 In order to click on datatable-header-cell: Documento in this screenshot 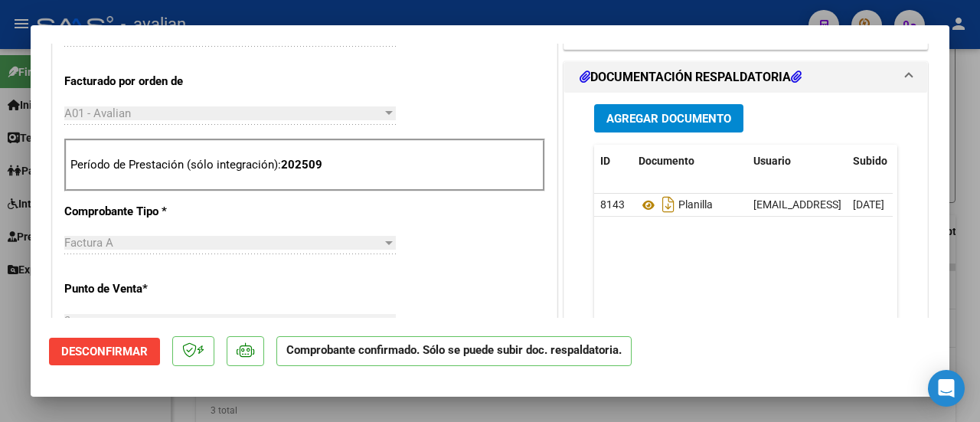, I will do `click(690, 161)`.